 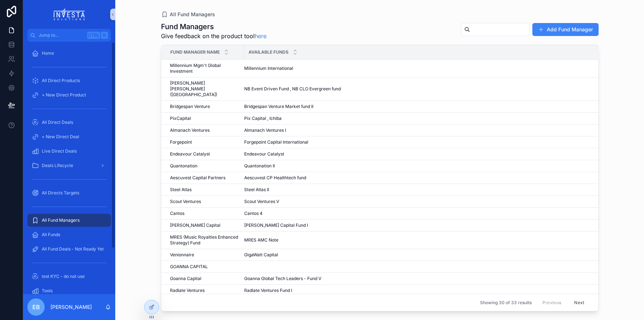 What do you see at coordinates (214, 36) in the screenshot?
I see `span: Give feedback on the product tool` at bounding box center [214, 36].